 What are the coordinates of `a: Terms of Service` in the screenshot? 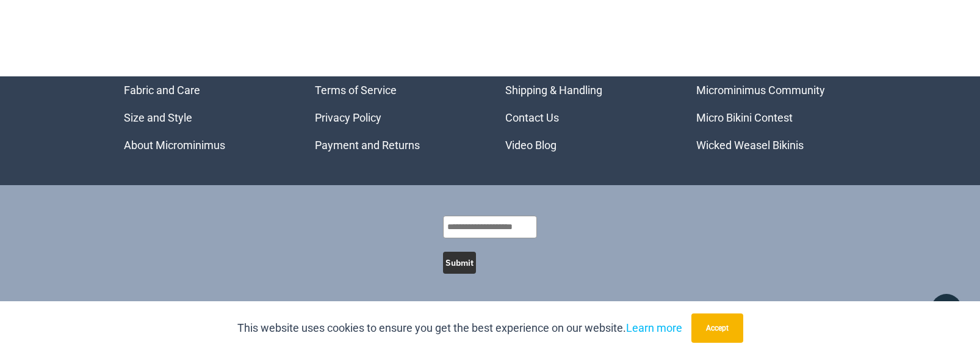 It's located at (356, 90).